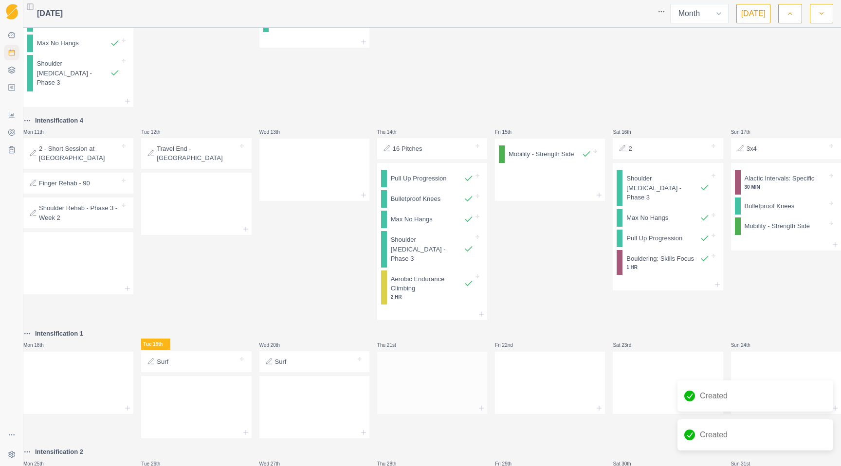 This screenshot has height=466, width=841. I want to click on p: Sun 17th, so click(746, 132).